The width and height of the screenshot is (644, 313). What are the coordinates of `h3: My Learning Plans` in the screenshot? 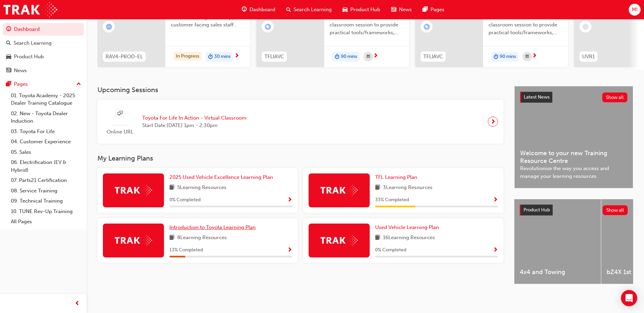 It's located at (301, 158).